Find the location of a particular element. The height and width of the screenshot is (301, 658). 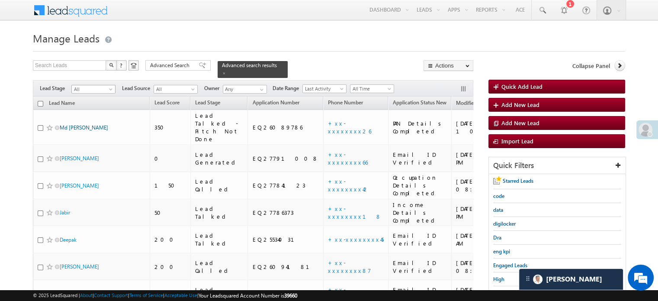

img: Search is located at coordinates (111, 65).